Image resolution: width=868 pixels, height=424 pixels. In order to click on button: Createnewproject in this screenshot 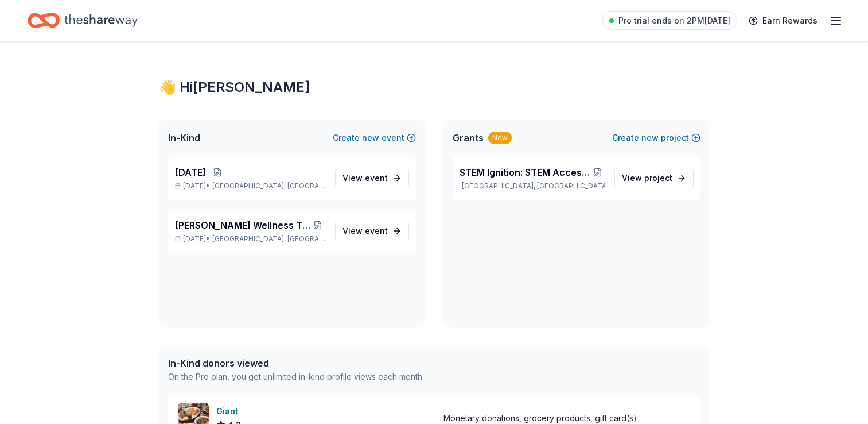, I will do `click(656, 138)`.